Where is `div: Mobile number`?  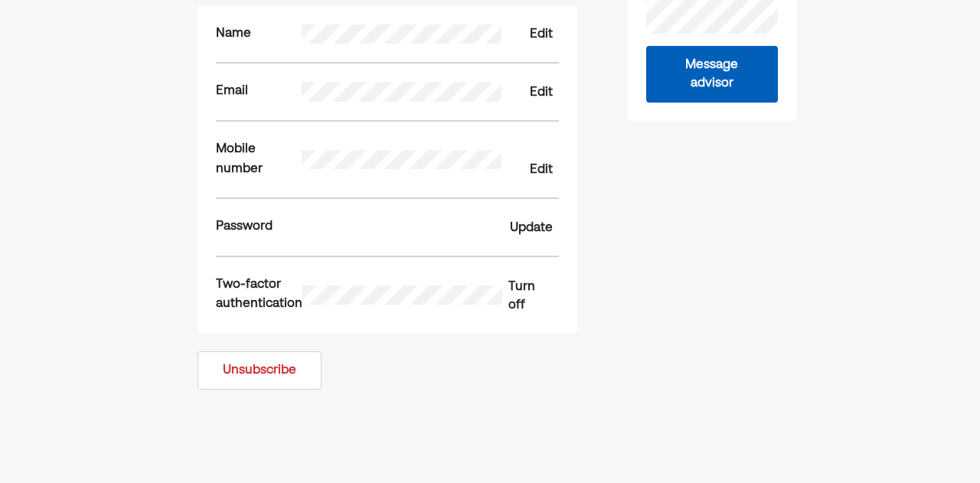 div: Mobile number is located at coordinates (259, 160).